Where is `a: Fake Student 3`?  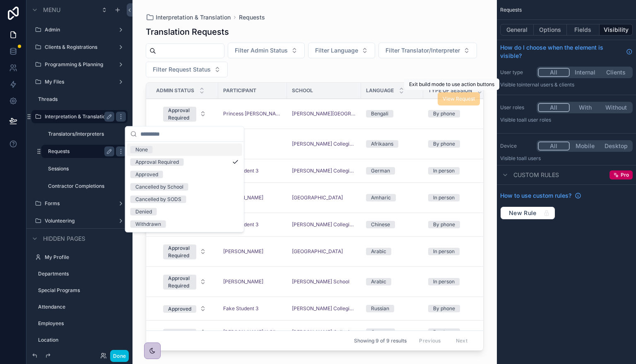
a: Fake Student 3 is located at coordinates (252, 171).